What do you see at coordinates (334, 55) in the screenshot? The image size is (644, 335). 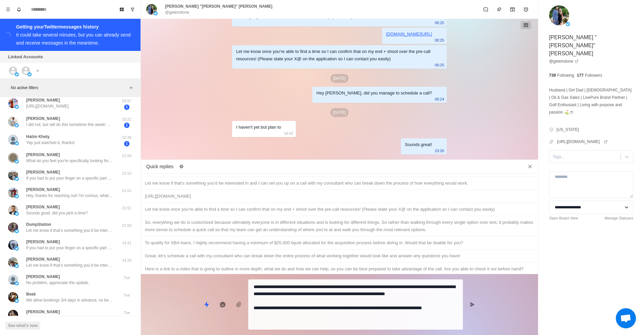 I see `div: Let me know once you’re able to find a time so I can confirm that on my end + shoot over the pre-...` at bounding box center [334, 55].